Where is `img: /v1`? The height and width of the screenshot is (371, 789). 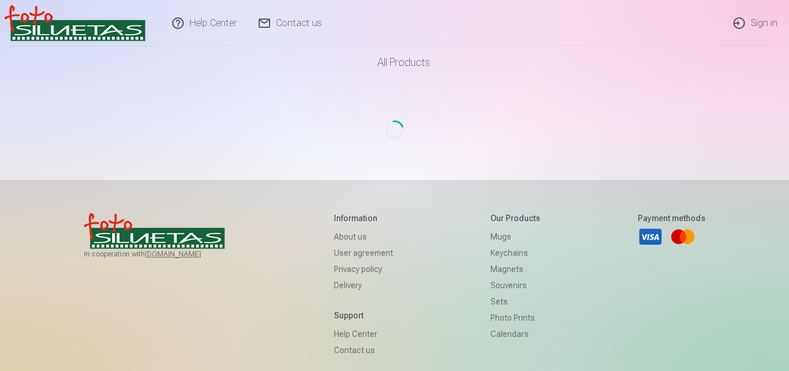
img: /v1 is located at coordinates (75, 23).